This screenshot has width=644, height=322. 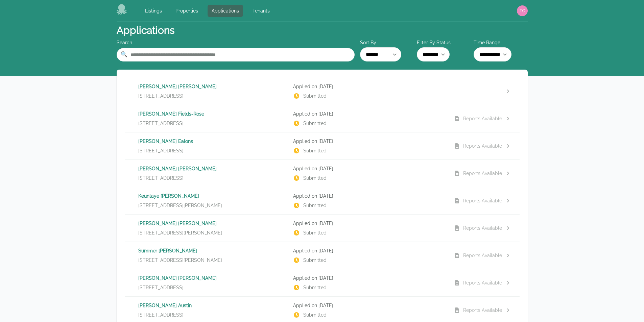 What do you see at coordinates (261, 11) in the screenshot?
I see `a: Tenants` at bounding box center [261, 11].